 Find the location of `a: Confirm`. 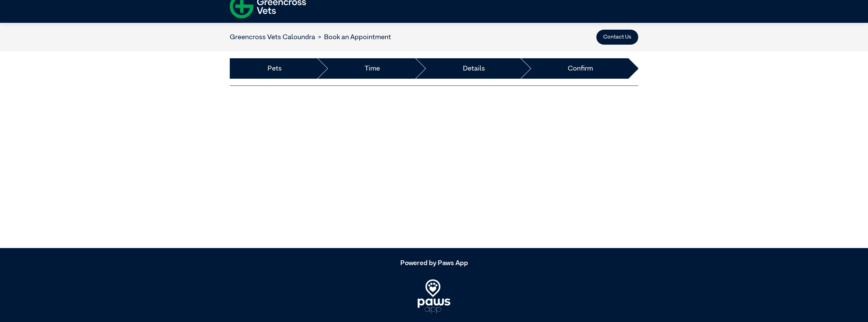

a: Confirm is located at coordinates (580, 69).